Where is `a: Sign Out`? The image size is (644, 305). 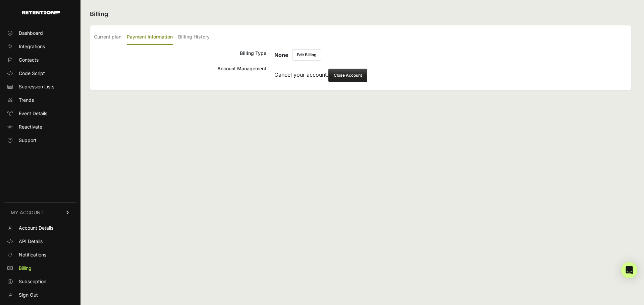
a: Sign Out is located at coordinates (40, 295).